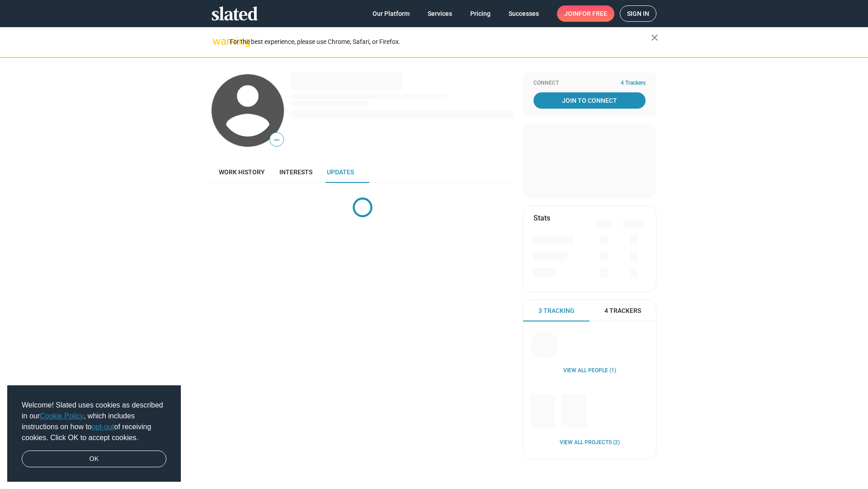  I want to click on mat-card-title: Stats, so click(542, 218).